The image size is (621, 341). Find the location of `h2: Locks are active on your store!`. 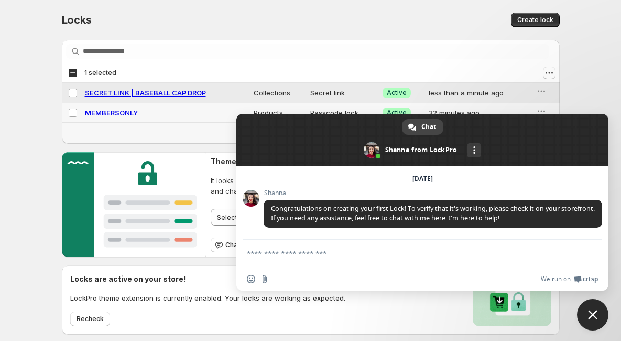

h2: Locks are active on your store! is located at coordinates (208, 279).